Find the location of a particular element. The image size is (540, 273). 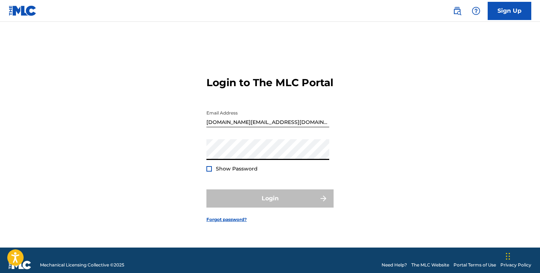

h3: Login to The MLC Portal is located at coordinates (269, 82).